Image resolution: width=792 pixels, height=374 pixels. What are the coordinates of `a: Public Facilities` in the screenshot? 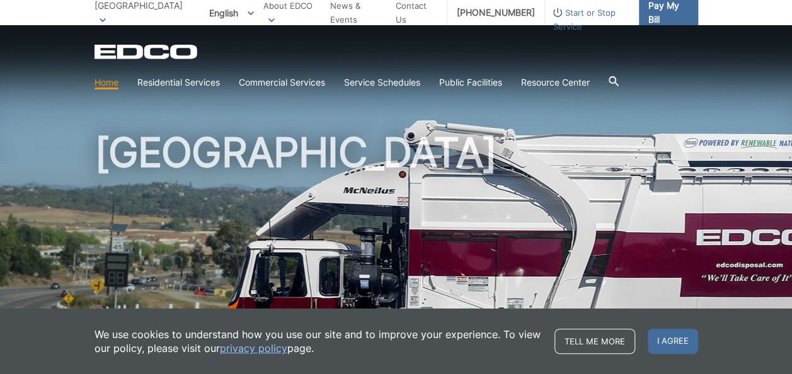 It's located at (471, 83).